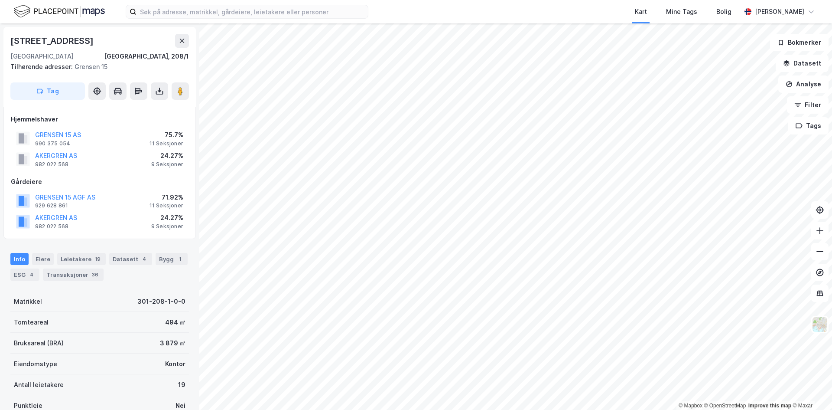 The image size is (832, 410). Describe the element at coordinates (166, 135) in the screenshot. I see `div: 75.7%` at that location.